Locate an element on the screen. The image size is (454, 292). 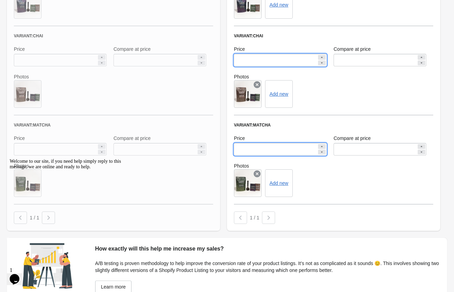
div: Welcome to our site, if you need help simply reply to this message, we are online and ready to help. is located at coordinates (65, 8).